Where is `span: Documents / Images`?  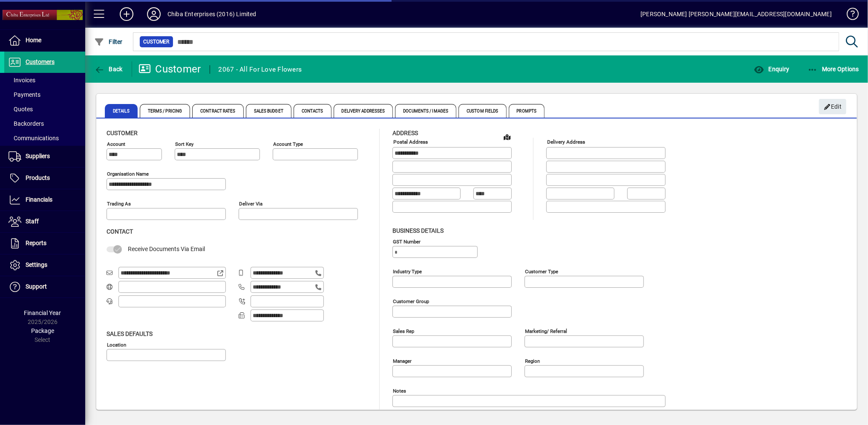
span: Documents / Images is located at coordinates (426, 111).